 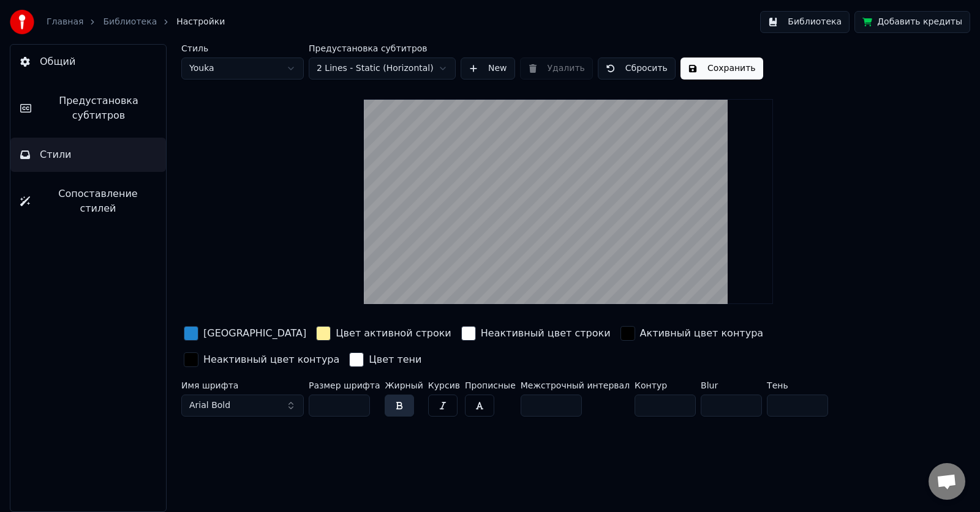 I want to click on button: Активный цвет контура, so click(x=692, y=334).